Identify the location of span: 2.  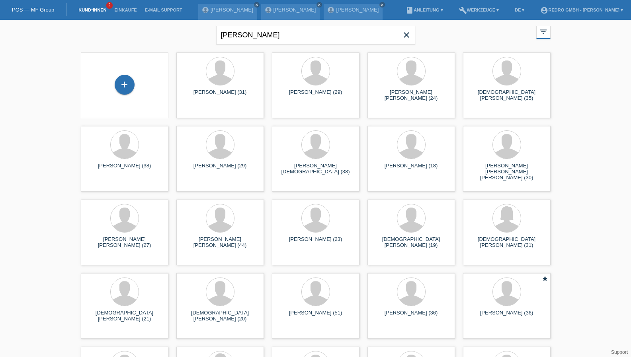
(109, 5).